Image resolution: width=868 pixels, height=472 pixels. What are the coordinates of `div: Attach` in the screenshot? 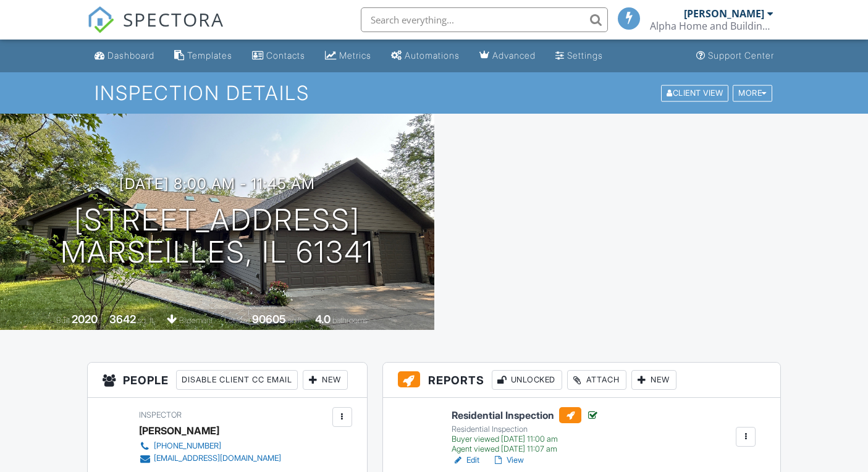 It's located at (597, 380).